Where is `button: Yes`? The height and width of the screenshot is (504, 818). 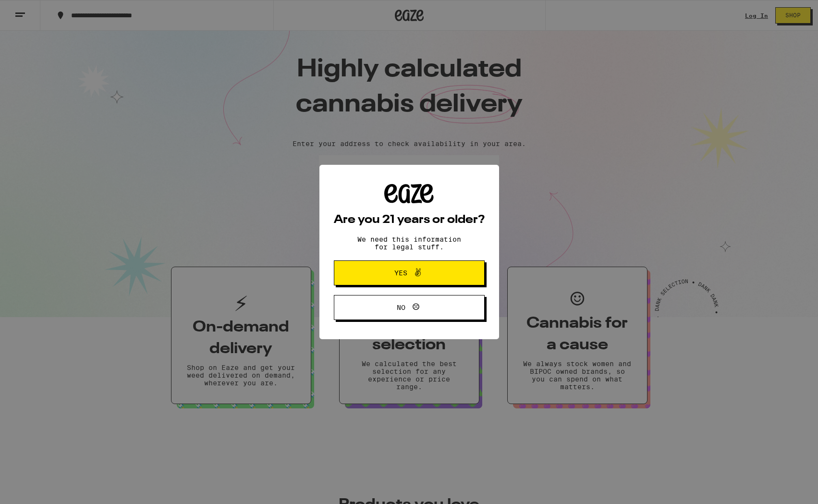
button: Yes is located at coordinates (409, 273).